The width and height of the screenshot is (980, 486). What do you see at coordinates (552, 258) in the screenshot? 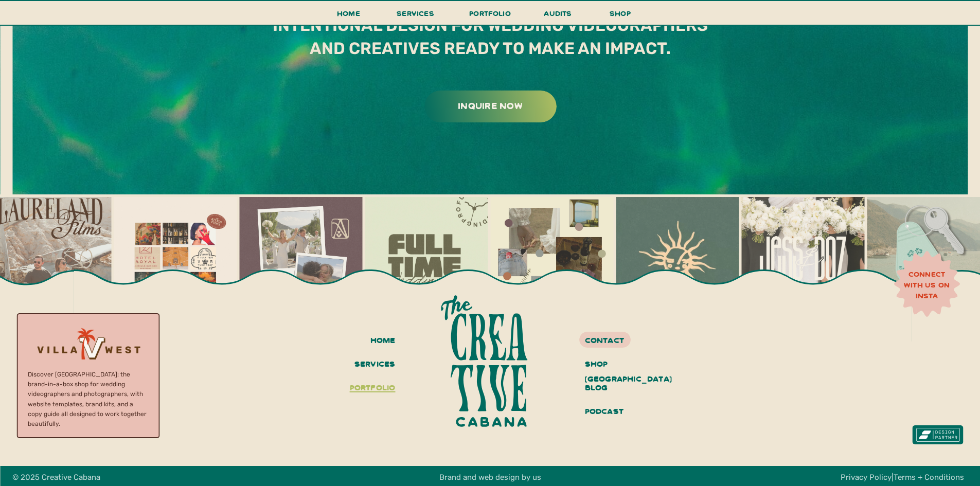
I see `img: @alyxkempfilms all-inclusive rebrand is still in the works, but it’s already giving us quiet conf...` at bounding box center [552, 258].